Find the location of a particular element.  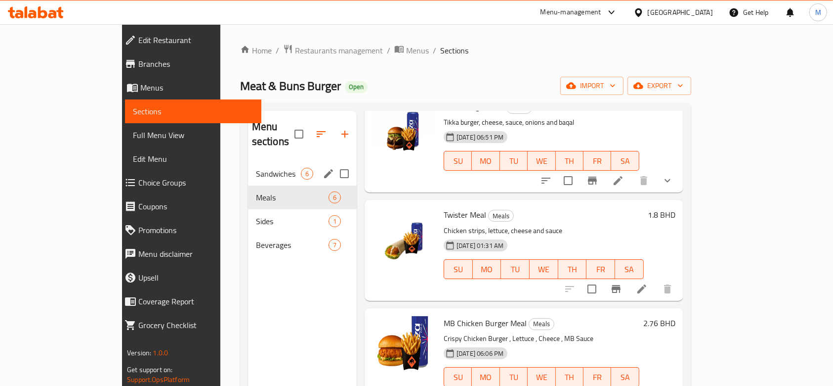

img: Twister Meal is located at coordinates (404, 239).